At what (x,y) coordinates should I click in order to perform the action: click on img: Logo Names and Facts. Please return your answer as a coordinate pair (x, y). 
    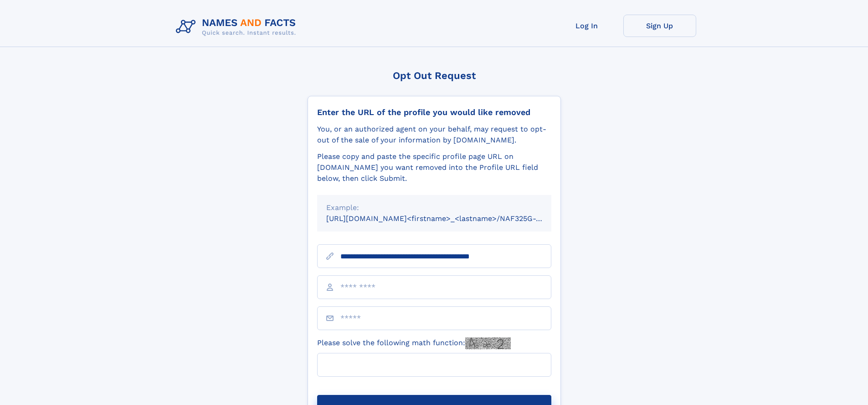
    Looking at the image, I should click on (238, 27).